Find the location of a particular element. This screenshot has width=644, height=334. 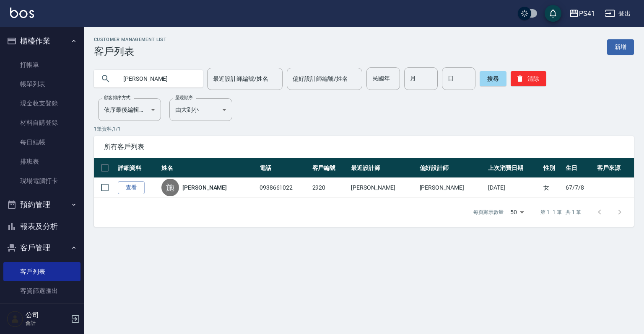

td: 0938661022 is located at coordinates (284, 187).